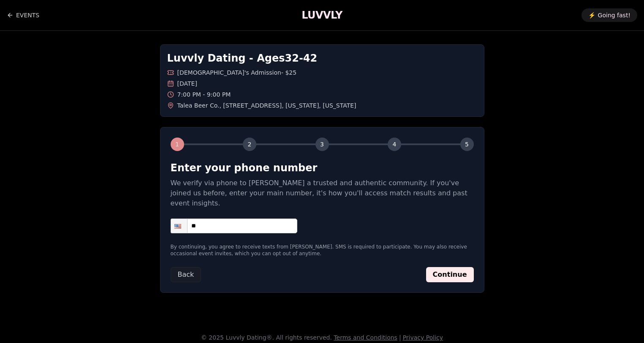 The width and height of the screenshot is (644, 343). Describe the element at coordinates (614, 15) in the screenshot. I see `span: Going fast!` at that location.